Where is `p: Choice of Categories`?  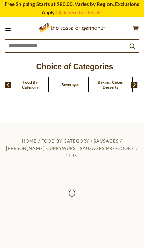 p: Choice of Categories is located at coordinates (74, 67).